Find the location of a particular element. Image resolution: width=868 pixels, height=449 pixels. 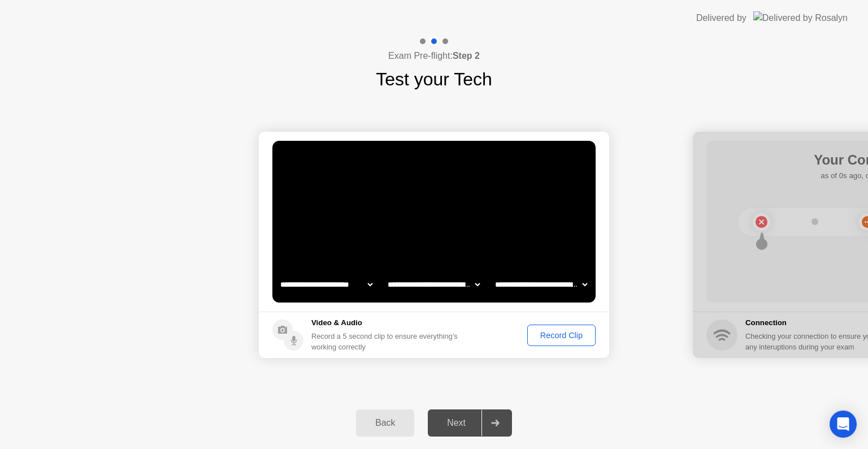

h1: Test your Tech is located at coordinates (434, 79).